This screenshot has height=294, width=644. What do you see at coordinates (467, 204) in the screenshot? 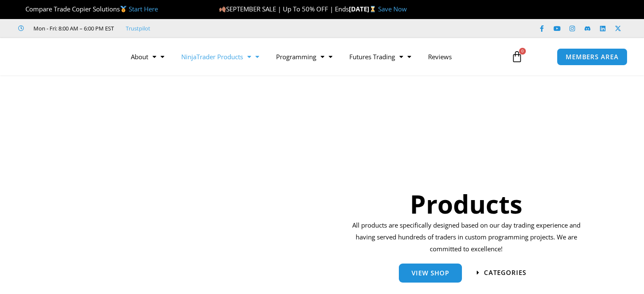
I see `h1: Products` at bounding box center [467, 204].